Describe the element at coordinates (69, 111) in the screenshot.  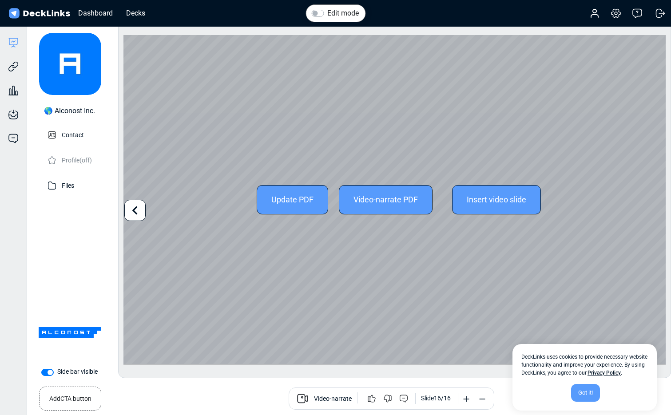
I see `div: 🌎 Alconost Inc.` at that location.